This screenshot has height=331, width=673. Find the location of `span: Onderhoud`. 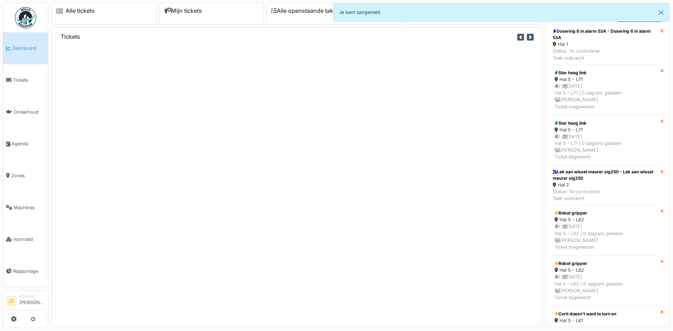

span: Onderhoud is located at coordinates (29, 112).